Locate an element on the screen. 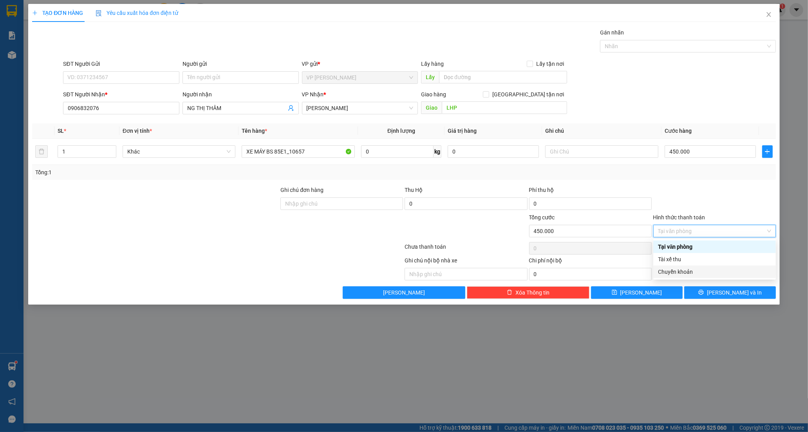  span: Increase Value is located at coordinates (112, 148).